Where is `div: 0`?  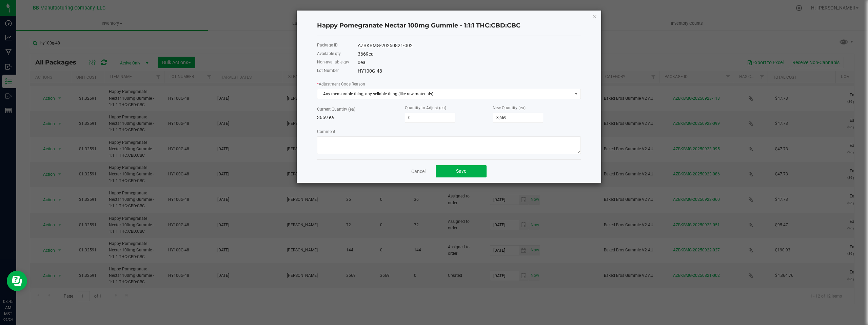
div: 0 is located at coordinates (469, 62).